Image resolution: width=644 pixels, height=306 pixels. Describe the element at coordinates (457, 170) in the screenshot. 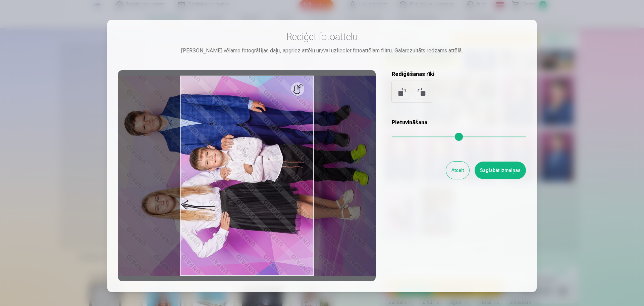

I see `button: Atcelt` at that location.